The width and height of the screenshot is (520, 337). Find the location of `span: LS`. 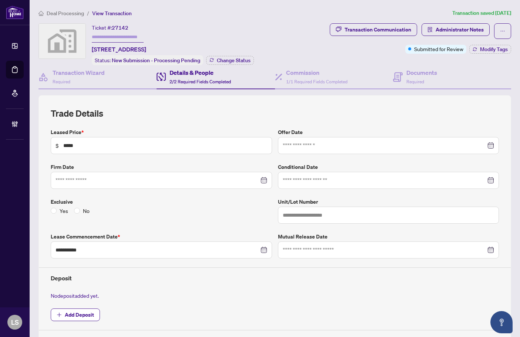

span: LS is located at coordinates (15, 322).